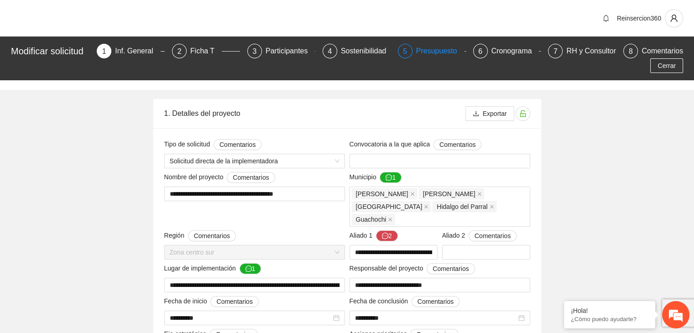 This screenshot has width=694, height=333. Describe the element at coordinates (255, 161) in the screenshot. I see `span: Solicitud directa de la implementadora` at that location.